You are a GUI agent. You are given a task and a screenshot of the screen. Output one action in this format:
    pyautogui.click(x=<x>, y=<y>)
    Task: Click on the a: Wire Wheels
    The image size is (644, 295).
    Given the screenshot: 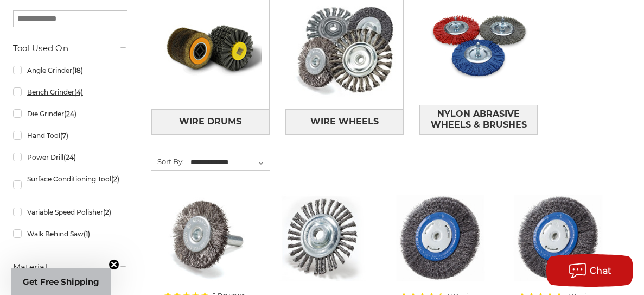 What is the action you would take?
    pyautogui.click(x=344, y=121)
    